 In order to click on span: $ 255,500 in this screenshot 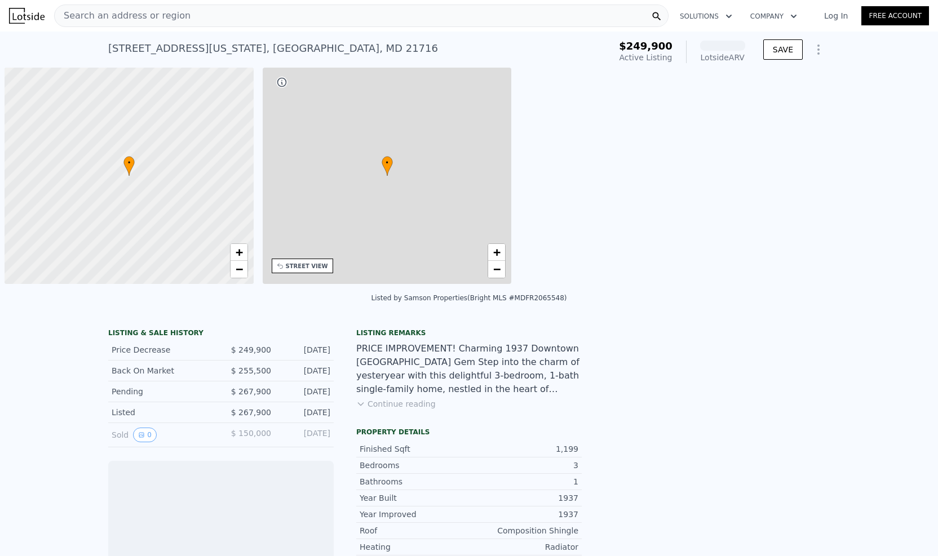, I will do `click(251, 371)`.